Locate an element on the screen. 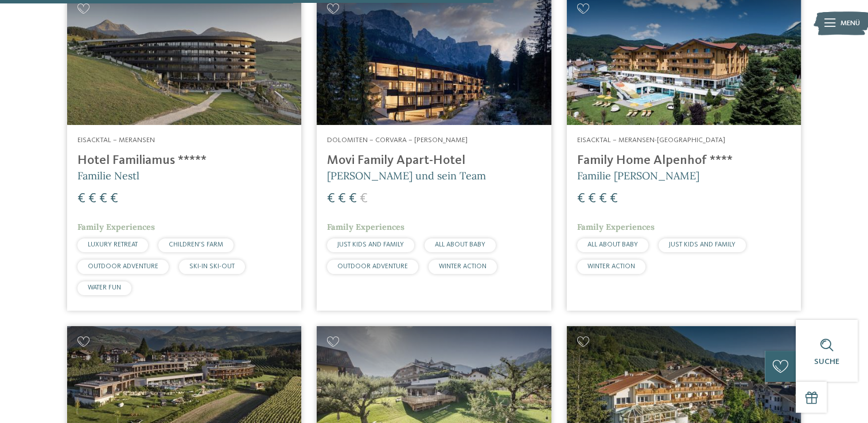 This screenshot has height=423, width=868. span: WATER FUN is located at coordinates (105, 288).